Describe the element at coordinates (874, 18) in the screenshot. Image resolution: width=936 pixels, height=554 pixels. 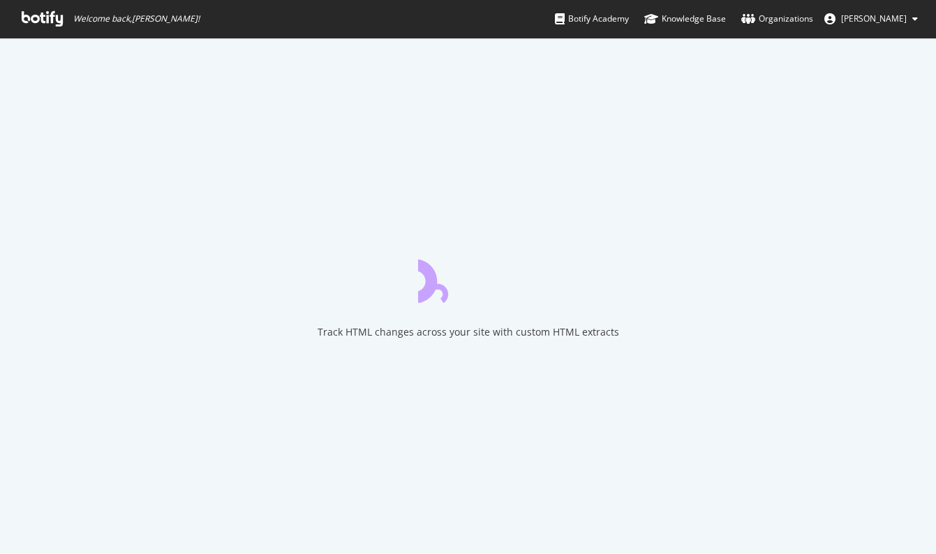
I see `span: Zachary Thompson` at that location.